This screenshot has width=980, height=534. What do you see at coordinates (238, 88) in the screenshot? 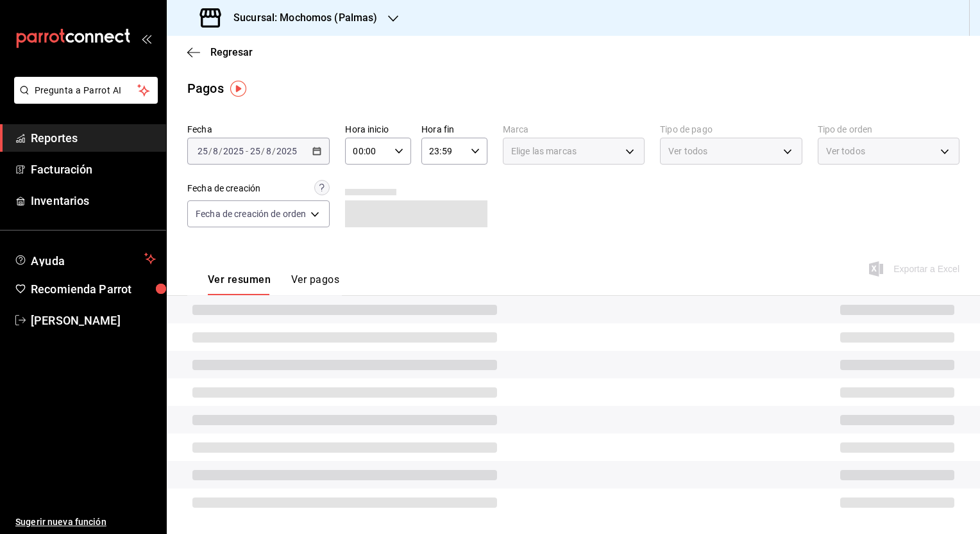
I see `button: Tooltip marker` at bounding box center [238, 88].